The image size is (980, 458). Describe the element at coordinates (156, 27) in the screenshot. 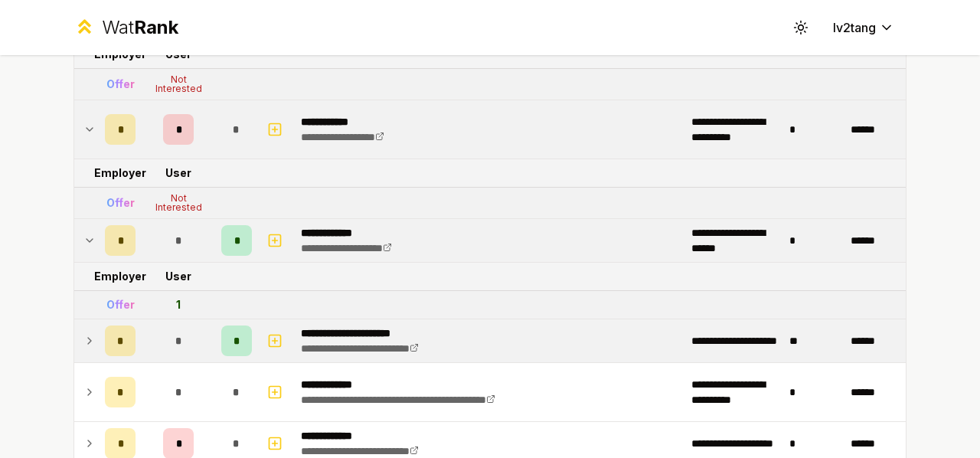

I see `span: Rank` at that location.